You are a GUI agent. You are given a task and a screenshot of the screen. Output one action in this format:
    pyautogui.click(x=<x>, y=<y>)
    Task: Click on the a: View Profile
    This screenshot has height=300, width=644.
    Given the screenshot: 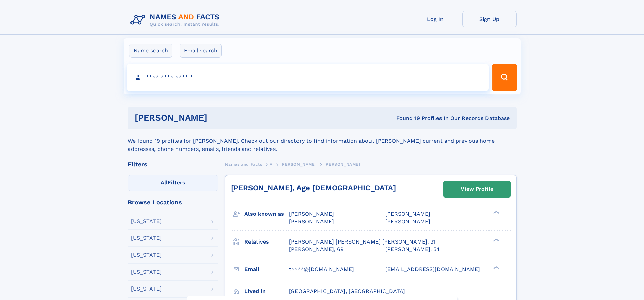 What is the action you would take?
    pyautogui.click(x=477, y=189)
    